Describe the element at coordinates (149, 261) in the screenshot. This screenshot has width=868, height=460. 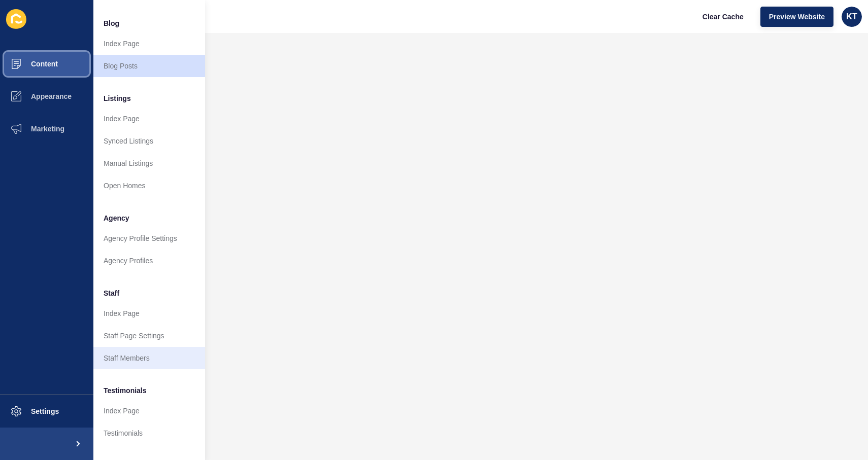
I see `a: Agency Profiles` at that location.